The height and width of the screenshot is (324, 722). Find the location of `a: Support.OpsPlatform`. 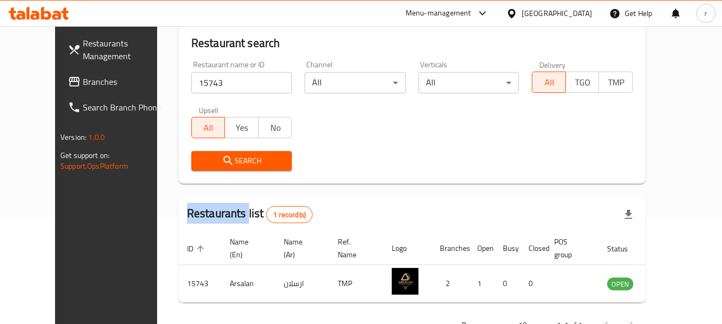

a: Support.OpsPlatform is located at coordinates (94, 166).